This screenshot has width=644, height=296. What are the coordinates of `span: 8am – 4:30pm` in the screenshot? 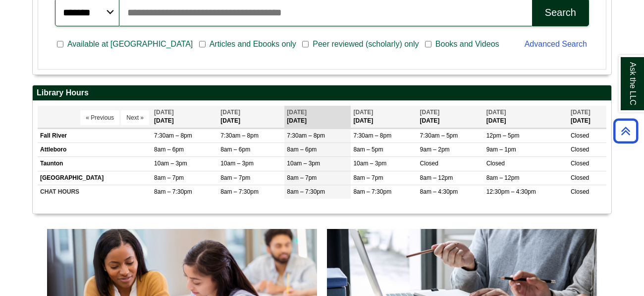 It's located at (439, 191).